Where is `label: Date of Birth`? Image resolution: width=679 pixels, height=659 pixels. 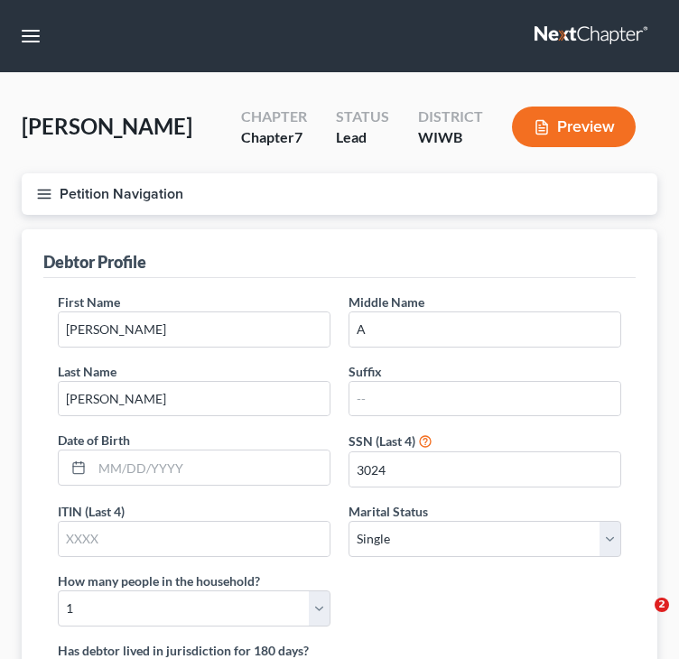 label: Date of Birth is located at coordinates (94, 440).